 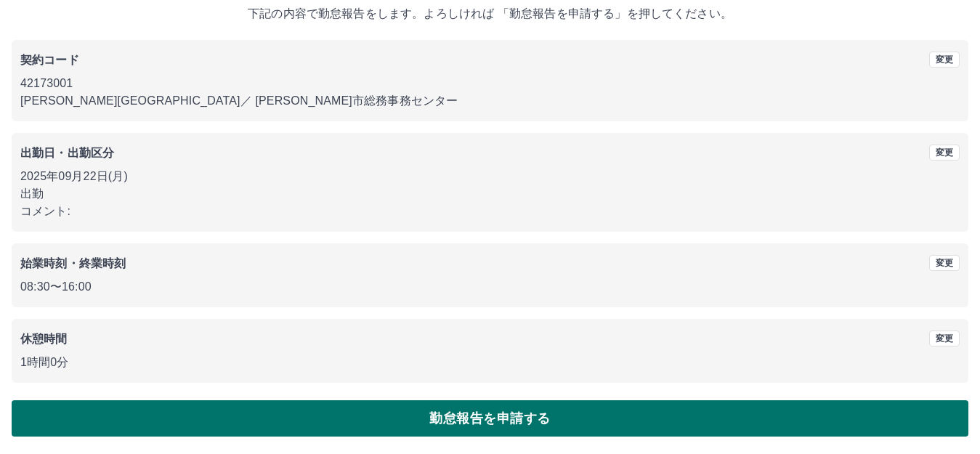 What do you see at coordinates (490, 194) in the screenshot?
I see `p: 出勤` at bounding box center [490, 194].